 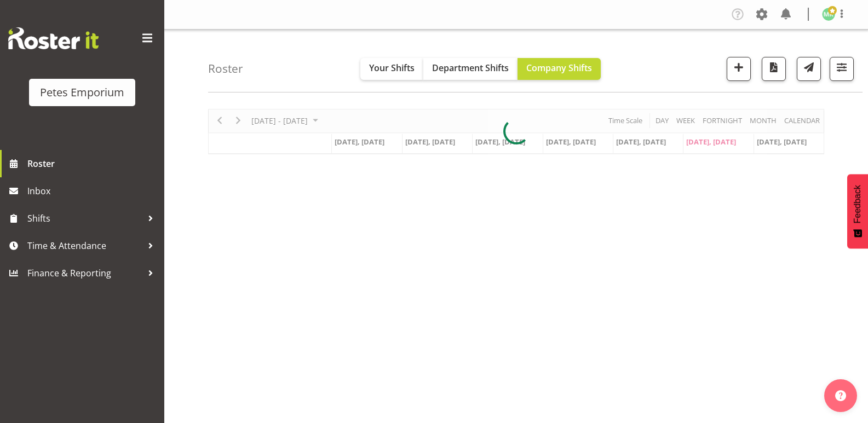 I want to click on span: Finance & Reporting, so click(x=85, y=273).